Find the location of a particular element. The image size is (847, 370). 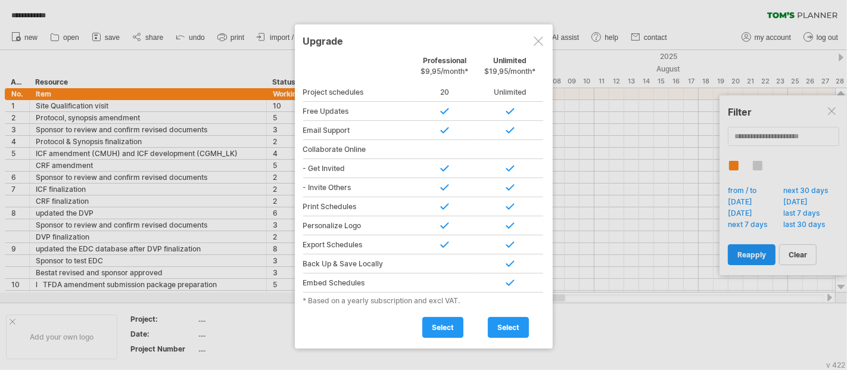

div: Export Schedules is located at coordinates (357, 245).